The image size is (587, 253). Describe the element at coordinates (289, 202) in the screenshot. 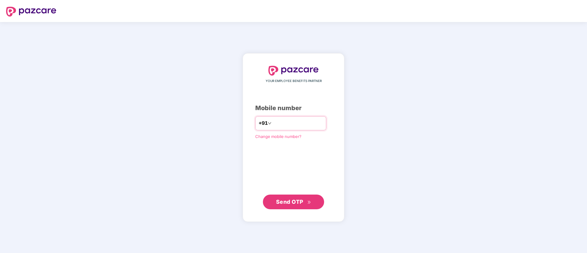

I see `span: Send OTP` at that location.